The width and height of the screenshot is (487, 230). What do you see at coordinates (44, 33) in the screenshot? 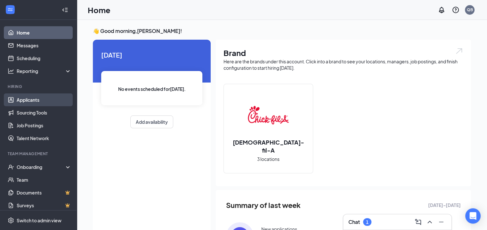
I see `a: Home` at bounding box center [44, 33].